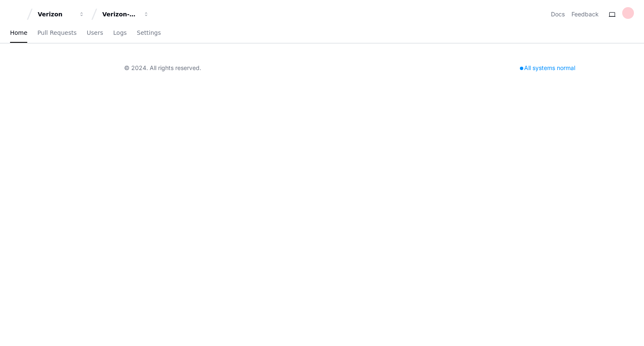 The image size is (644, 346). What do you see at coordinates (148, 33) in the screenshot?
I see `span: Settings` at bounding box center [148, 33].